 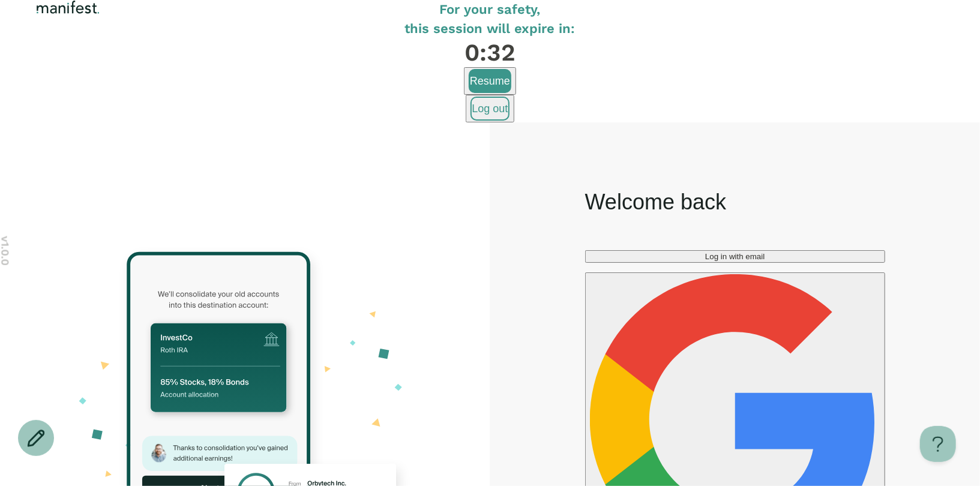 What do you see at coordinates (734, 256) in the screenshot?
I see `span: Log in with email` at bounding box center [734, 256].